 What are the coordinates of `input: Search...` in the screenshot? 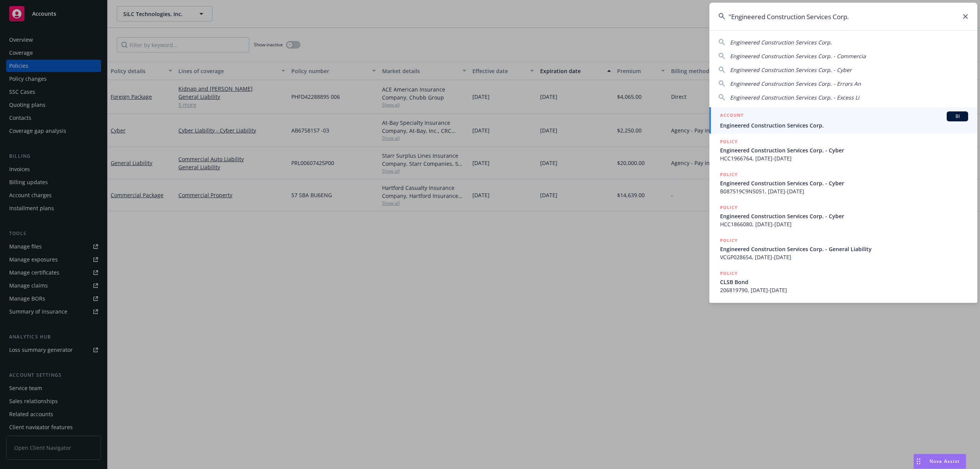 It's located at (843, 17).